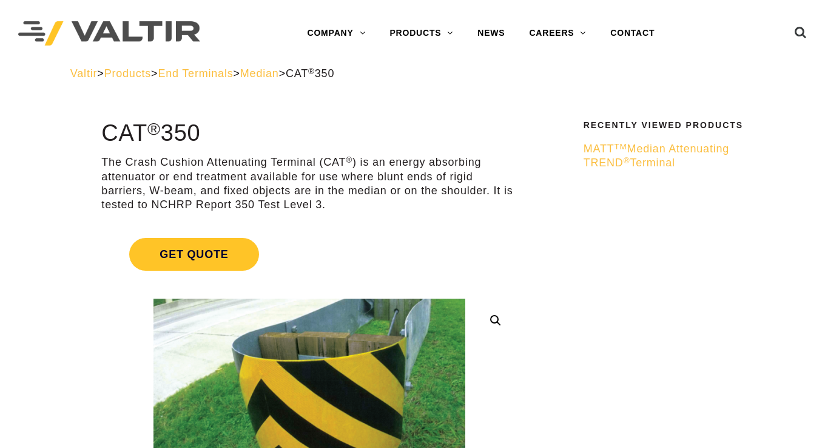 The image size is (825, 448). I want to click on a: End Terminals, so click(195, 73).